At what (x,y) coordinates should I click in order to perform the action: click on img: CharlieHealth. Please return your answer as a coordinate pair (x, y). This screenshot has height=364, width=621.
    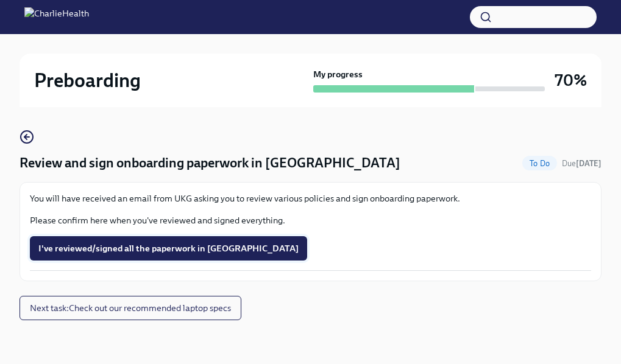
    Looking at the image, I should click on (57, 17).